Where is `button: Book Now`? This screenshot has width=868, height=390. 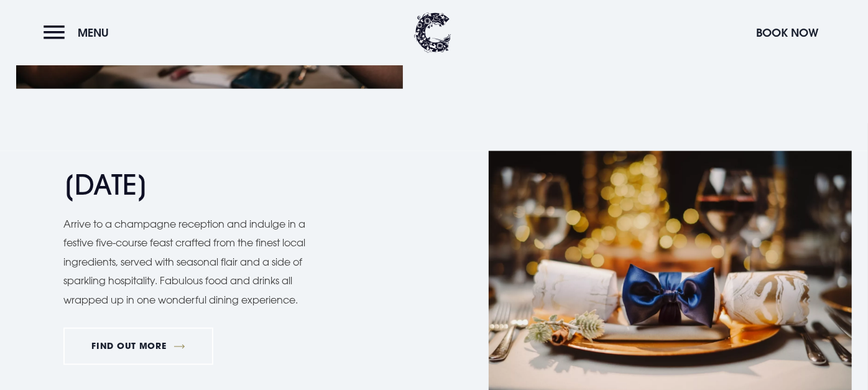 button: Book Now is located at coordinates (787, 32).